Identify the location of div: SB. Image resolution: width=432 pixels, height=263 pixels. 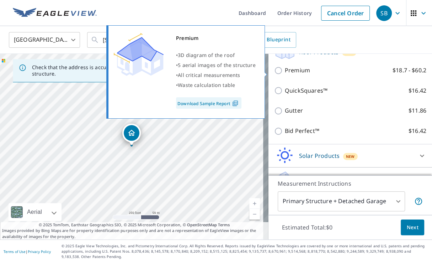
(384, 13).